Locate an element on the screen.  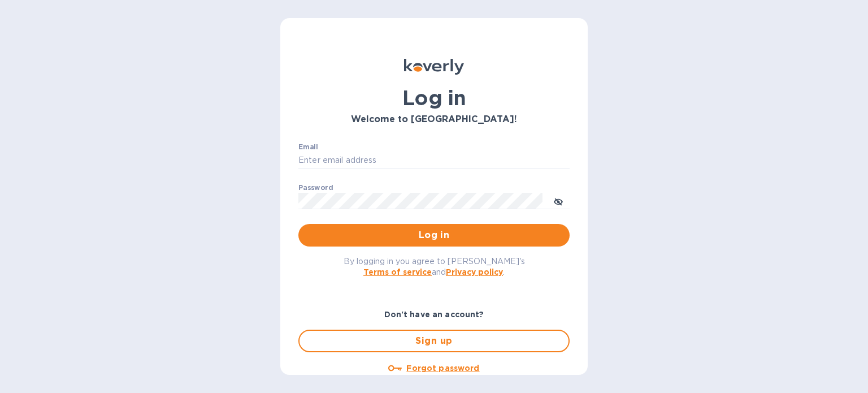
button: Sign up is located at coordinates (434, 341).